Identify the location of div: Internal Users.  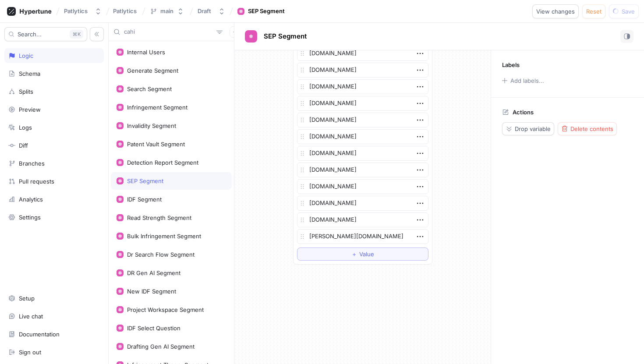
(146, 52).